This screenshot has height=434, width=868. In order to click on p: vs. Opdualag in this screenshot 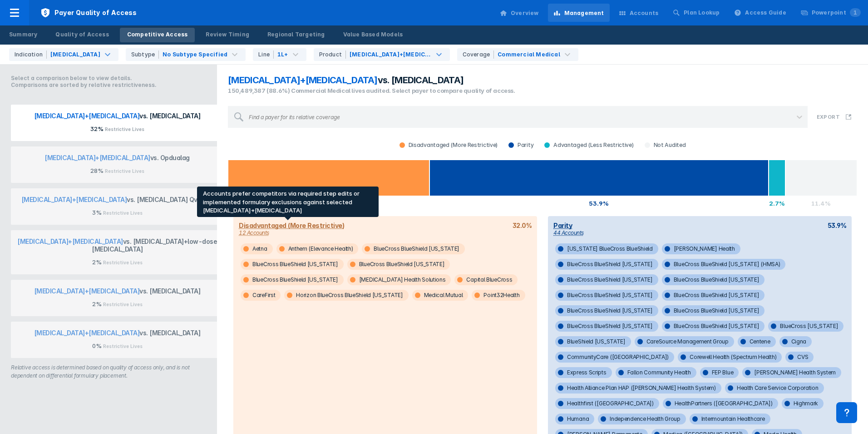, I will do `click(118, 160)`.